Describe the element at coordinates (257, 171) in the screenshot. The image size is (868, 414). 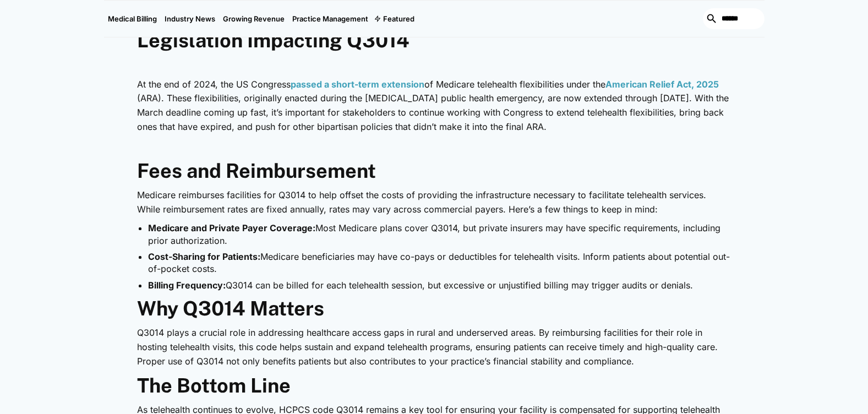
I see `strong: Fees and Reimbursement` at that location.